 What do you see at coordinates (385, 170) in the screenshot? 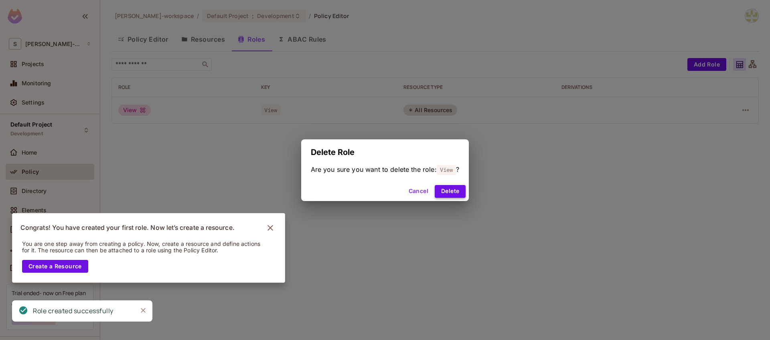
I see `span: Are you sure you want to delete the role: ?` at bounding box center [385, 170].